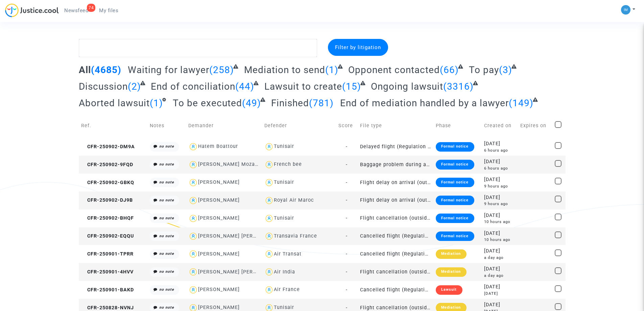  I want to click on td: Score, so click(347, 126).